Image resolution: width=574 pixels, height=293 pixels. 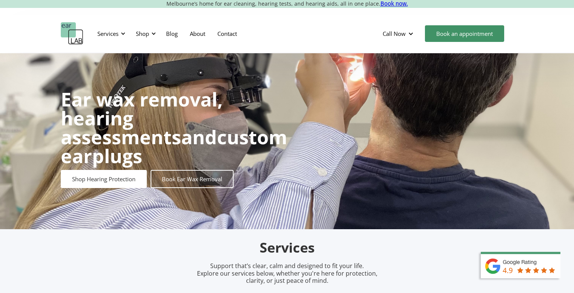 What do you see at coordinates (465, 34) in the screenshot?
I see `a: Book an appointment` at bounding box center [465, 34].